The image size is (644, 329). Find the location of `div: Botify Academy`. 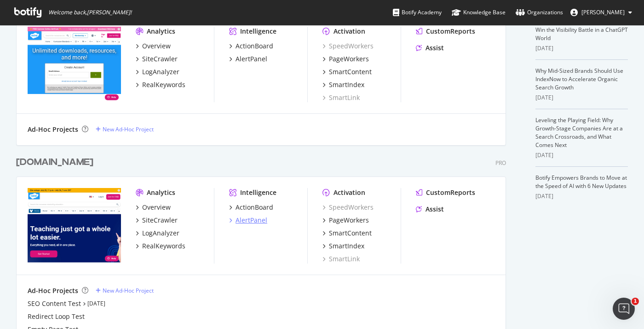

div: Botify Academy is located at coordinates (417, 12).